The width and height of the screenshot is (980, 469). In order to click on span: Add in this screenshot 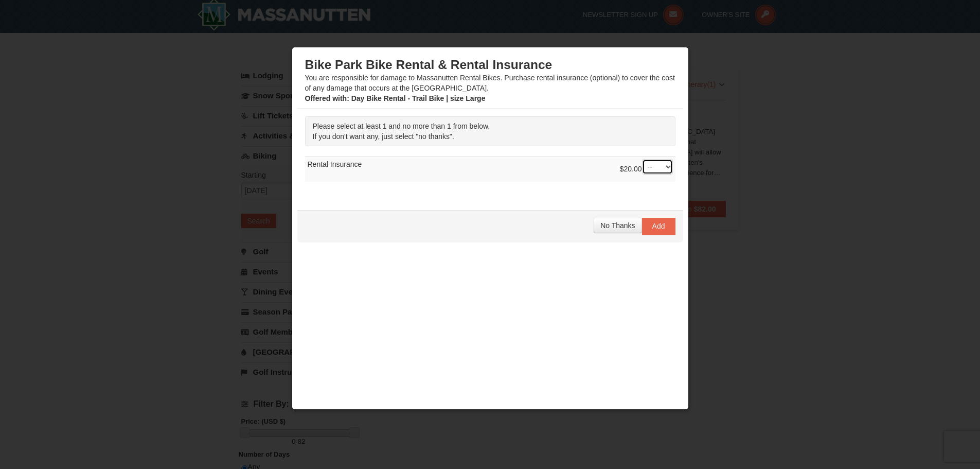, I will do `click(658, 226)`.